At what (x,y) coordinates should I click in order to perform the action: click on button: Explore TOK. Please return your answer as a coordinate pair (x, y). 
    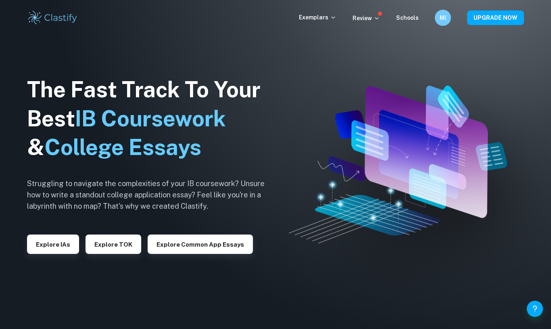
    Looking at the image, I should click on (113, 244).